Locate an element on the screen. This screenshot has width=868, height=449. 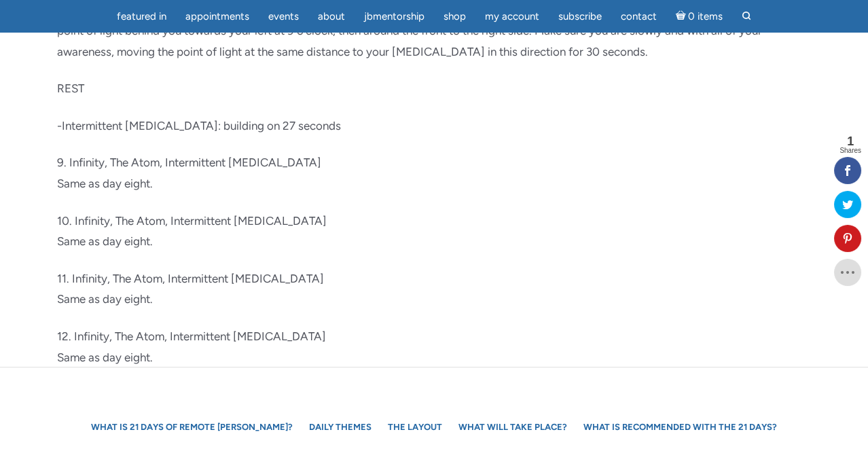
a: JBMentorship is located at coordinates (394, 16).